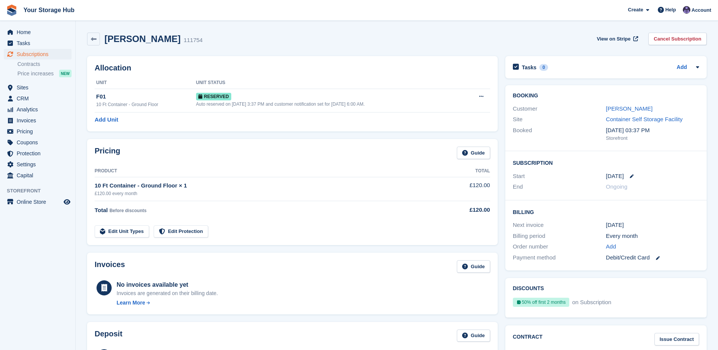 The height and width of the screenshot is (350, 718). I want to click on span: View on Stripe, so click(614, 39).